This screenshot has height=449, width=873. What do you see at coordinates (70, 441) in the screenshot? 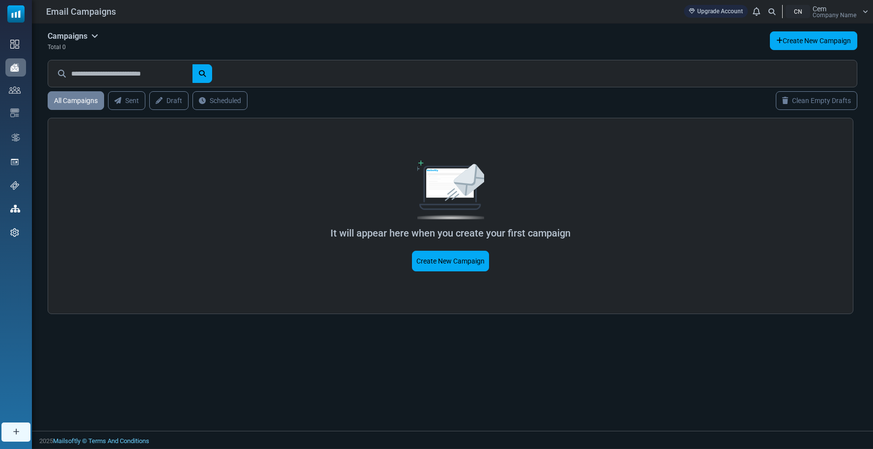
I see `a: Mailsoftly ©` at bounding box center [70, 441].